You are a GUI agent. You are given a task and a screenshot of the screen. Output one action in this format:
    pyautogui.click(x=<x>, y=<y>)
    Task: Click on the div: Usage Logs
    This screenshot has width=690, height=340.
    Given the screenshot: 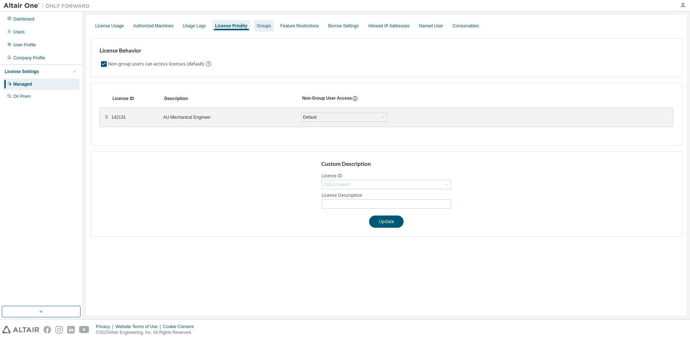 What is the action you would take?
    pyautogui.click(x=194, y=26)
    